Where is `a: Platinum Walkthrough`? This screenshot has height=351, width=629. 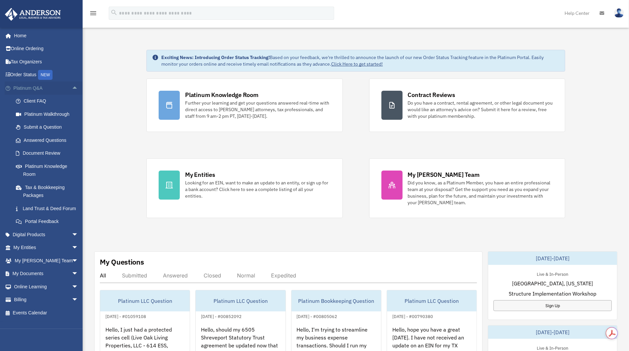 a: Platinum Walkthrough is located at coordinates (49, 114).